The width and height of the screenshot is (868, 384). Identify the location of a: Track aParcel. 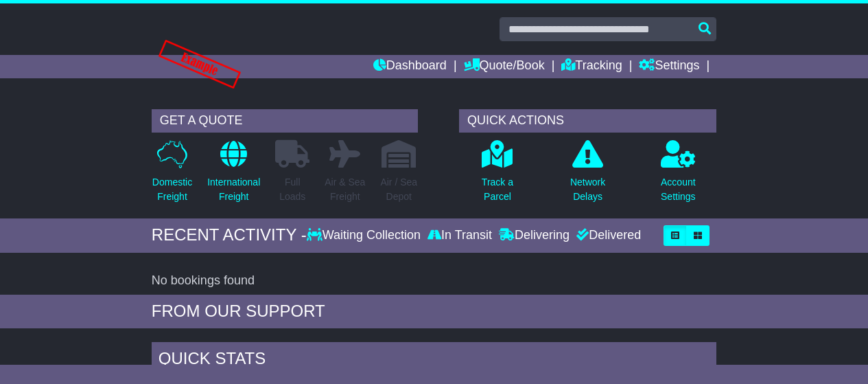
(498, 175).